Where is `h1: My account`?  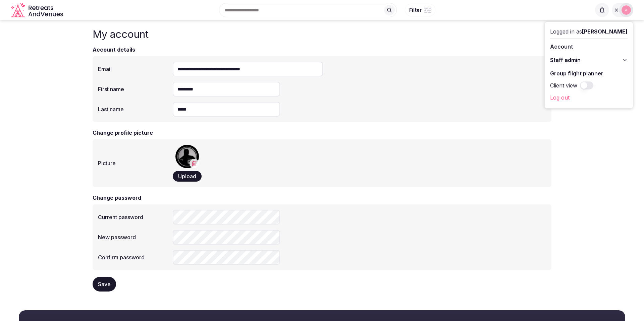 h1: My account is located at coordinates (121, 34).